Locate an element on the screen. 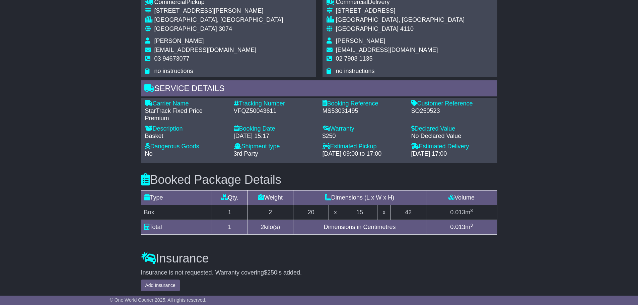 Image resolution: width=638 pixels, height=305 pixels. td: Qty. is located at coordinates (230, 198).